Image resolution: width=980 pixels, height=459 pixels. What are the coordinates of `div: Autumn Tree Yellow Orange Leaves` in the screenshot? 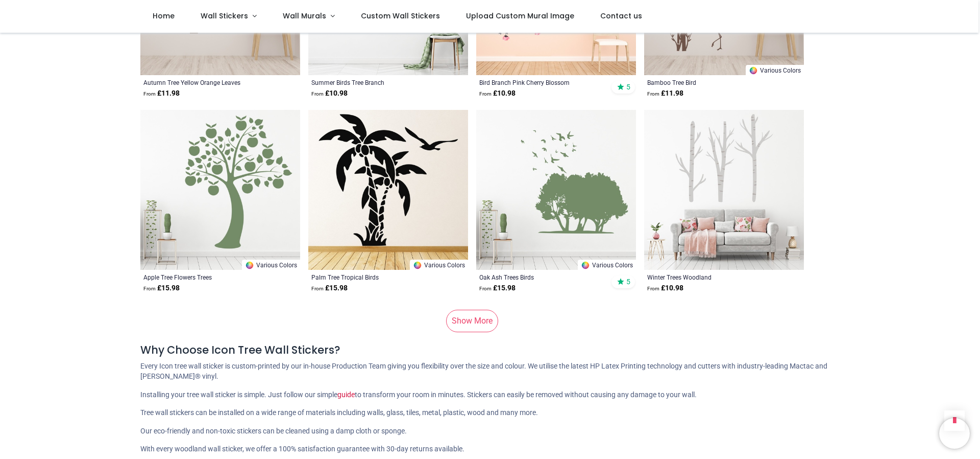 It's located at (204, 82).